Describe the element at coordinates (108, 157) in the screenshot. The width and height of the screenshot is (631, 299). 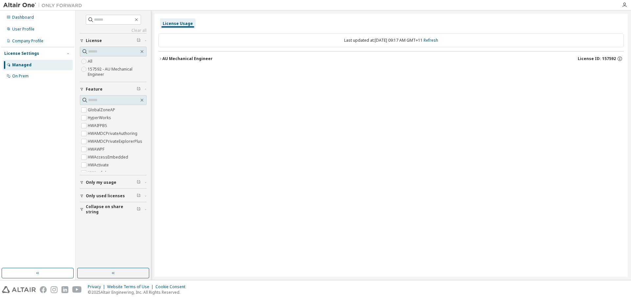
I see `label: HWAccessEmbedded` at that location.